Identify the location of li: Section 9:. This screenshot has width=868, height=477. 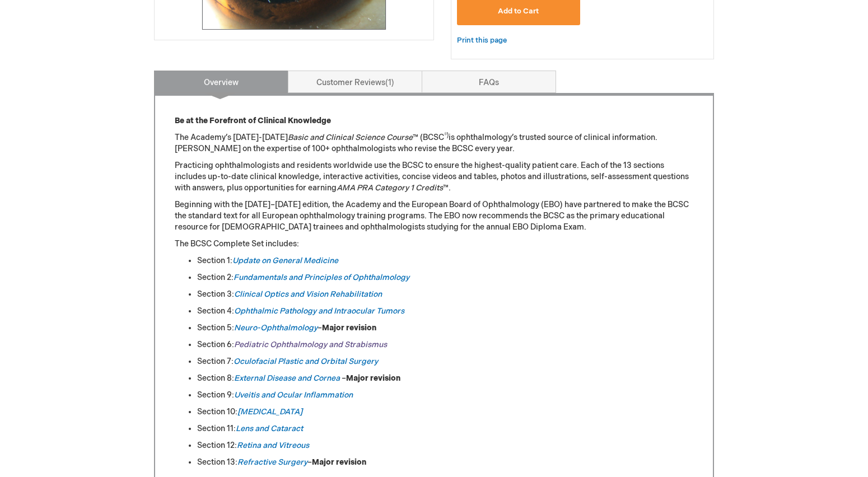
(445, 395).